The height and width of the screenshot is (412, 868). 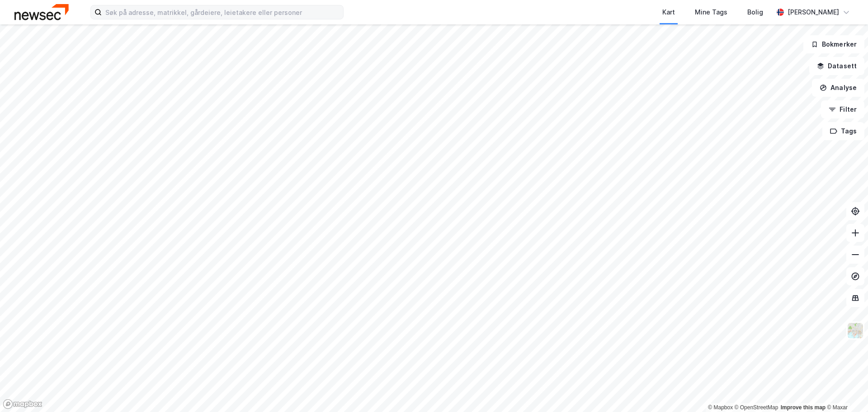 I want to click on a: Mapbox homepage, so click(x=23, y=404).